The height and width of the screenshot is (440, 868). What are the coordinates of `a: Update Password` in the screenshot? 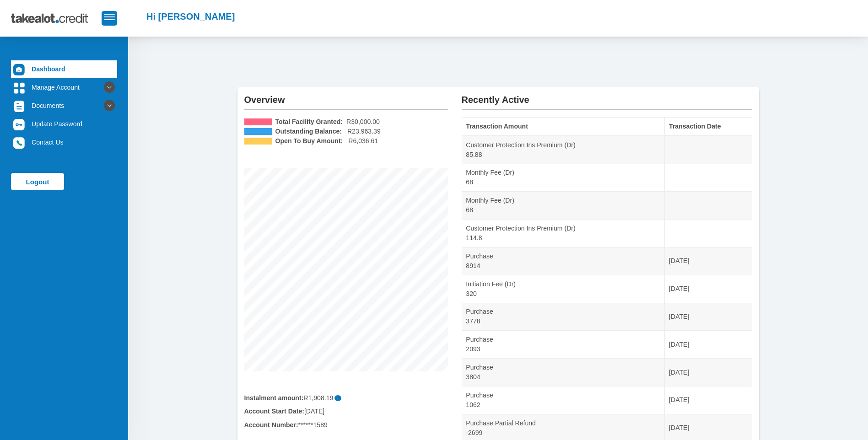 It's located at (64, 124).